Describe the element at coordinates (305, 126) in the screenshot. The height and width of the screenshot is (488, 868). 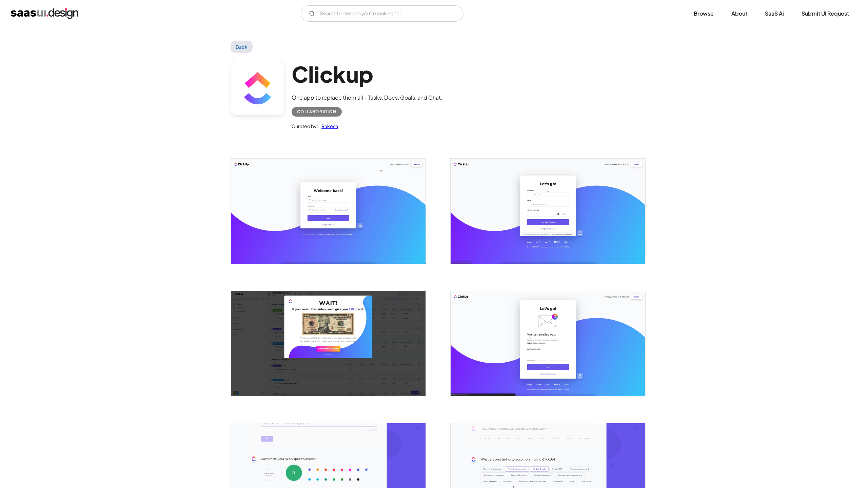
I see `div: Curated by:` at that location.